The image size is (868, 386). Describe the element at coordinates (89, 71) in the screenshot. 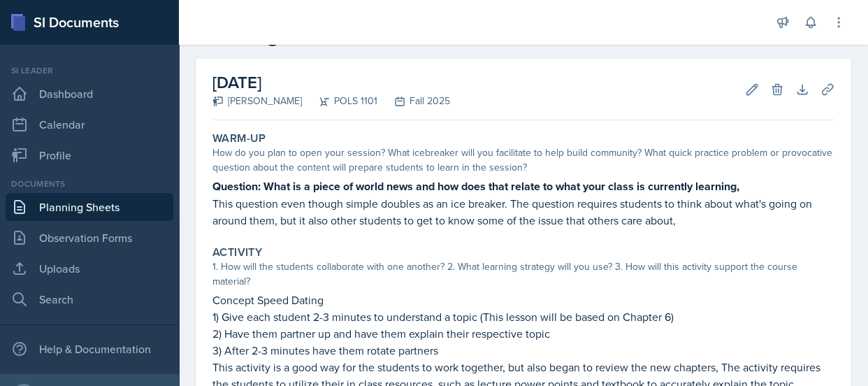

I see `div: Si leader` at that location.